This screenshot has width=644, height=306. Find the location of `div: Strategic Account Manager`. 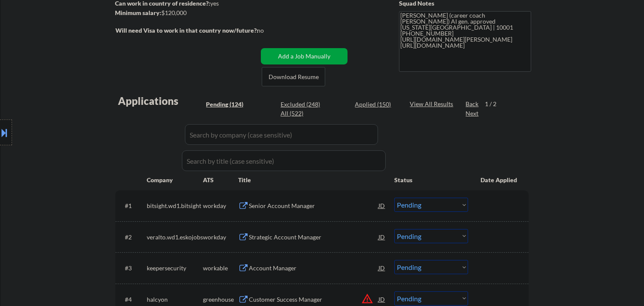

div: Strategic Account Manager is located at coordinates (313, 237).